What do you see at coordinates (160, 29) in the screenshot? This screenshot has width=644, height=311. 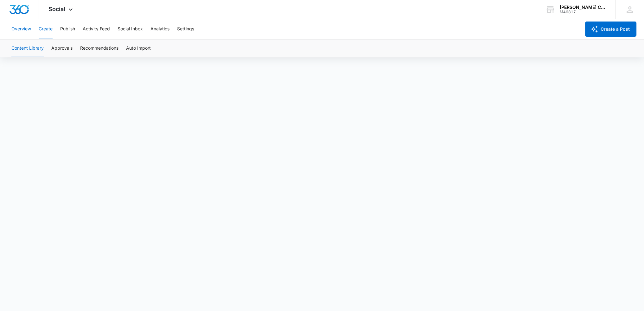 I see `button: Analytics` at bounding box center [160, 29].